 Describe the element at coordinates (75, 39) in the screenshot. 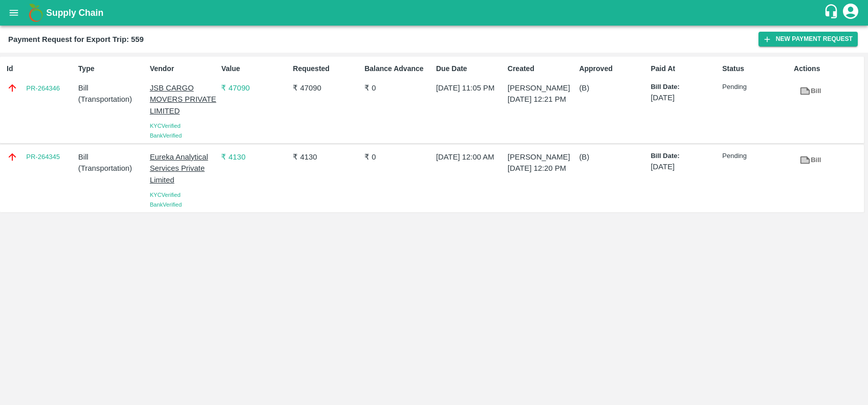

I see `b: Payment Request for Export Trip: 559` at that location.